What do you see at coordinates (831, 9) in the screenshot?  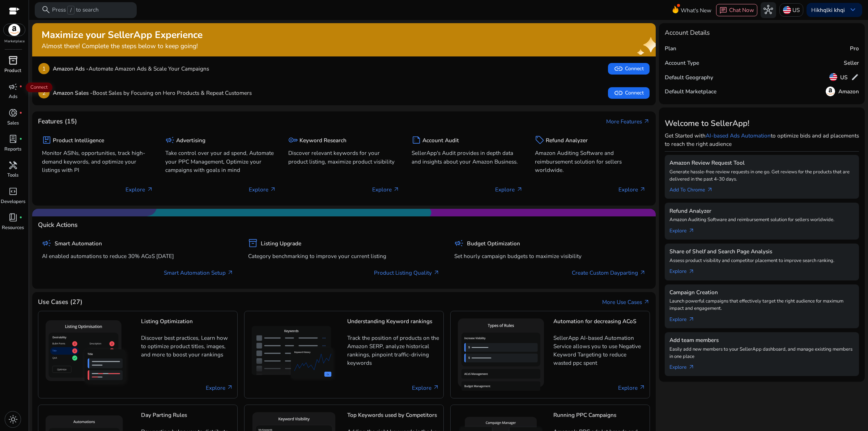 I see `b: khqlki khqi` at bounding box center [831, 9].